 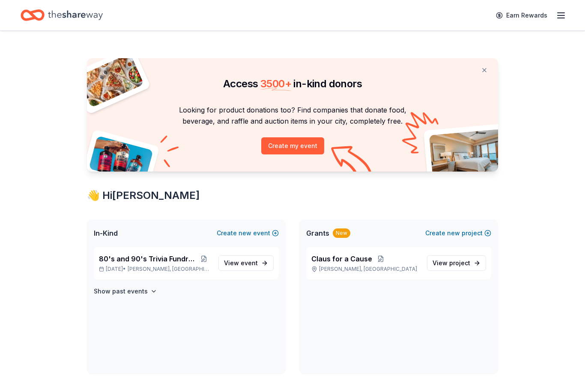 What do you see at coordinates (318, 233) in the screenshot?
I see `span: Grants` at bounding box center [318, 233].